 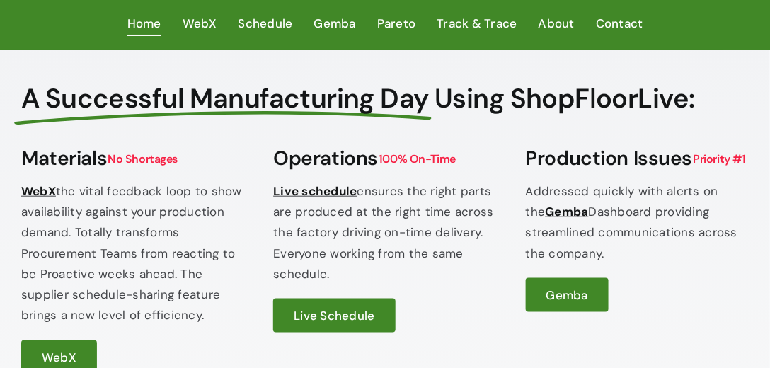 What do you see at coordinates (557, 24) in the screenshot?
I see `a: About` at bounding box center [557, 24].